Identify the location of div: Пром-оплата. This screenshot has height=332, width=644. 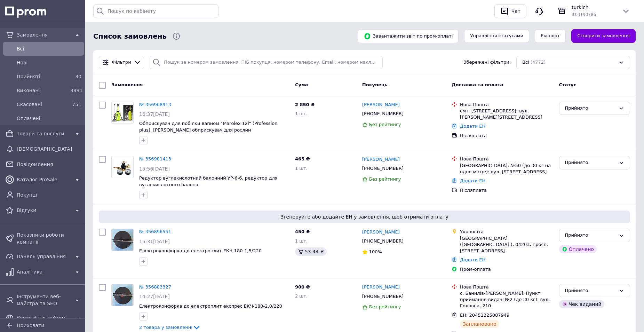
(506, 270).